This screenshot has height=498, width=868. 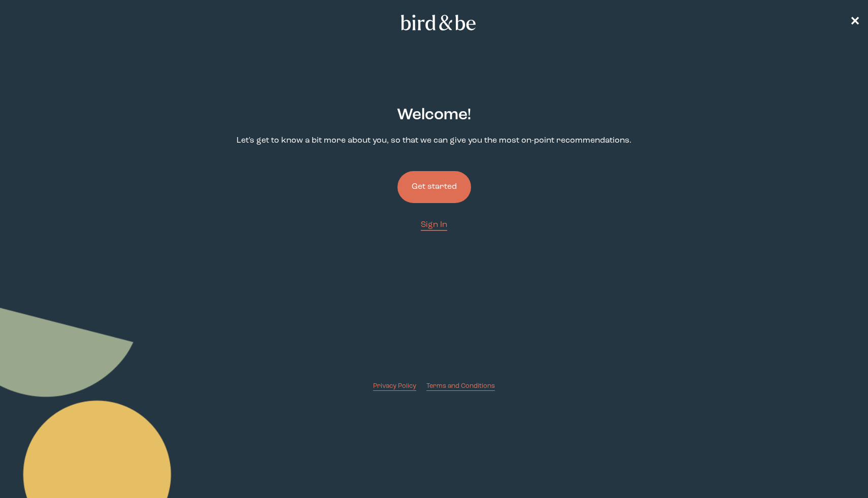 I want to click on a: Sign In, so click(x=434, y=225).